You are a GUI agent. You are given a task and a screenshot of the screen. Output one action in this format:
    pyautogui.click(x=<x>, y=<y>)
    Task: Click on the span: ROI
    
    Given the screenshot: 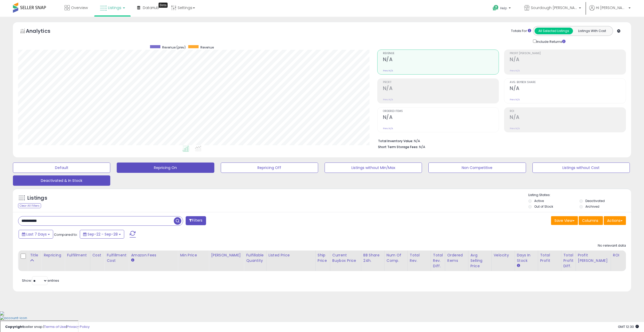 What is the action you would take?
    pyautogui.click(x=567, y=111)
    